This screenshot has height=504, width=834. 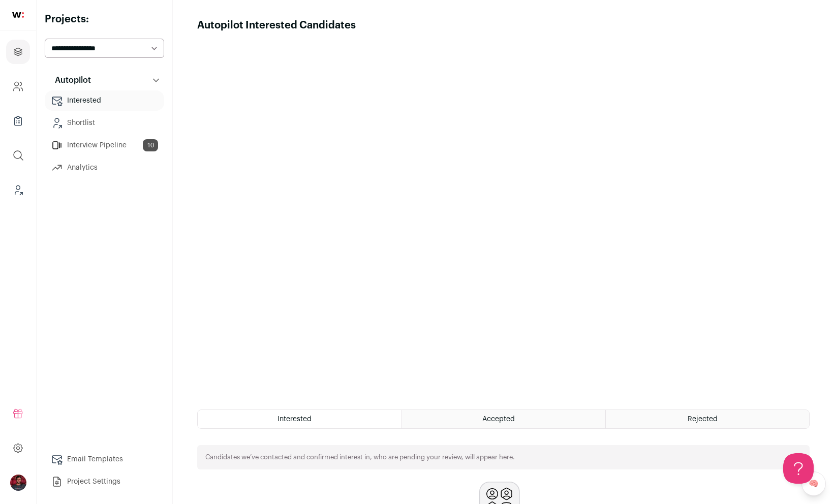 I want to click on p: Autopilot, so click(x=70, y=80).